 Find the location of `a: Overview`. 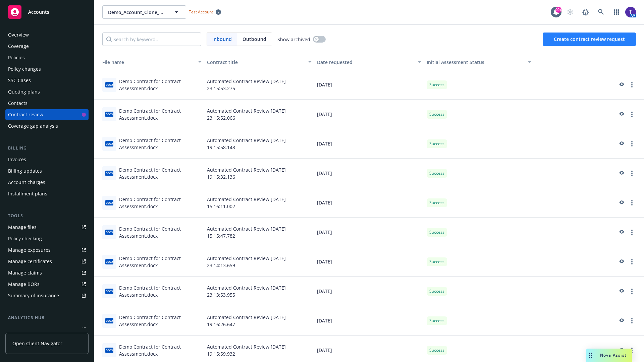

a: Overview is located at coordinates (47, 35).